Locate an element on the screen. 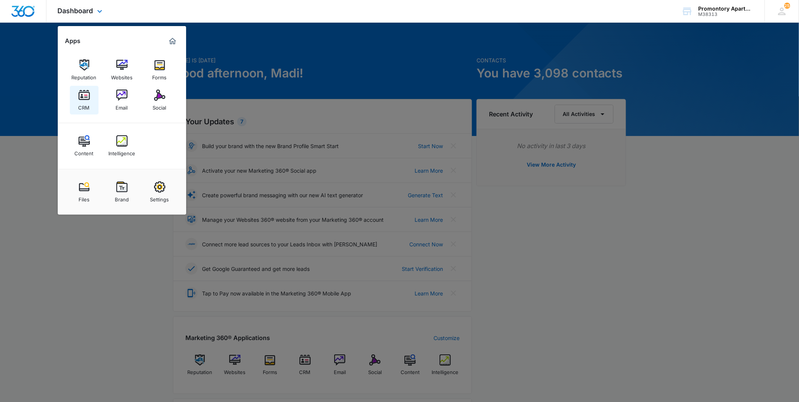 Image resolution: width=799 pixels, height=402 pixels. a: Settings is located at coordinates (160, 192).